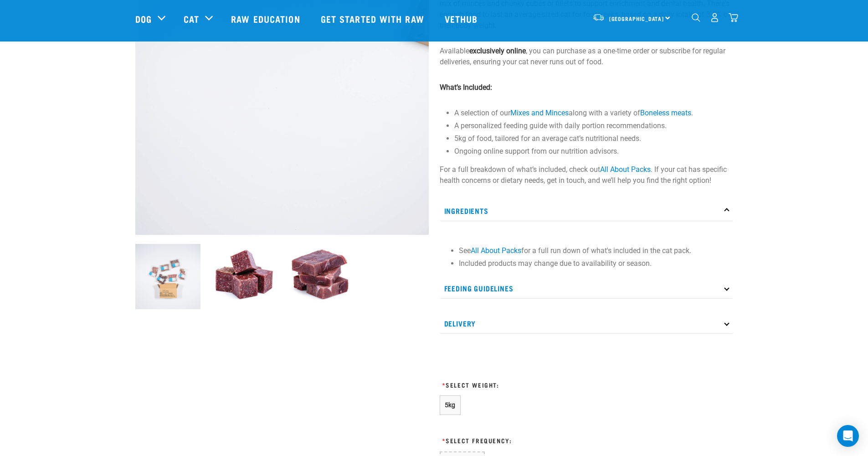  I want to click on strong: exclusively online, so click(497, 51).